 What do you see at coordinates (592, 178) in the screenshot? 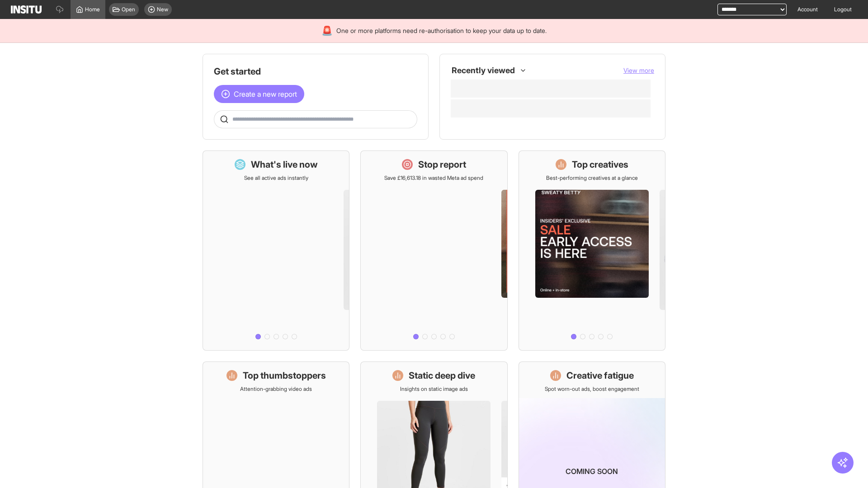
I see `p: Best-performing creatives at a glance` at bounding box center [592, 178].